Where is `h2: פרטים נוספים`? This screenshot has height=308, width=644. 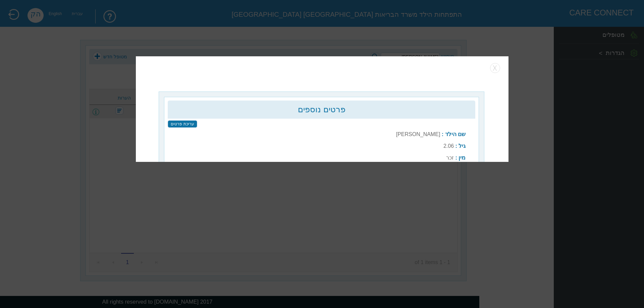 h2: פרטים נוספים is located at coordinates (321, 110).